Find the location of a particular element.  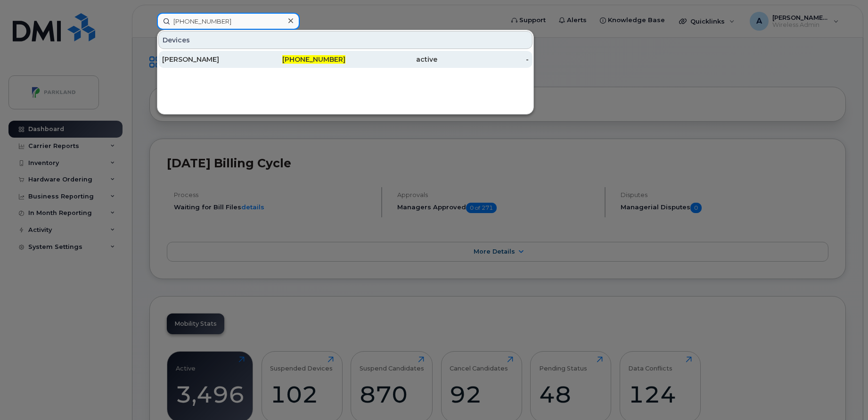

div: Devices is located at coordinates (346, 40).